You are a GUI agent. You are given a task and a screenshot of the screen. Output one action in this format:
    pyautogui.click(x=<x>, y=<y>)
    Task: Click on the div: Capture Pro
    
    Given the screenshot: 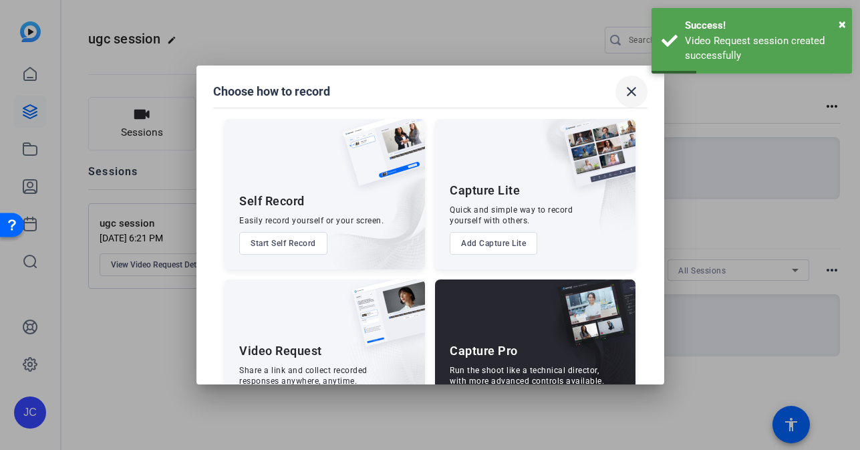 What is the action you would take?
    pyautogui.click(x=484, y=351)
    